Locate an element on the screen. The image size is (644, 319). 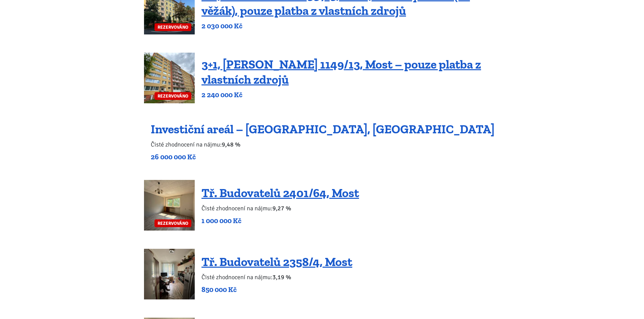
b: 3,19 % is located at coordinates (281, 277).